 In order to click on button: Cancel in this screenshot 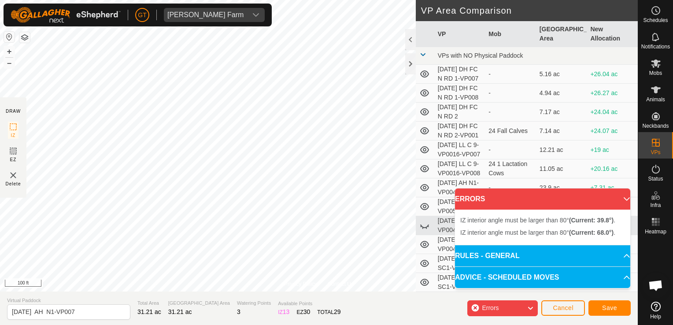, I will do `click(563, 308)`.